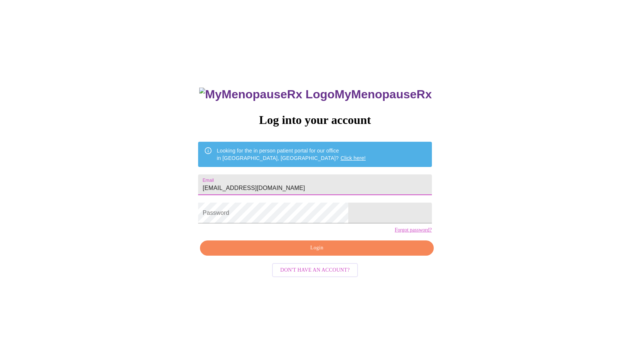  What do you see at coordinates (316, 248) in the screenshot?
I see `span: Login` at bounding box center [316, 248].